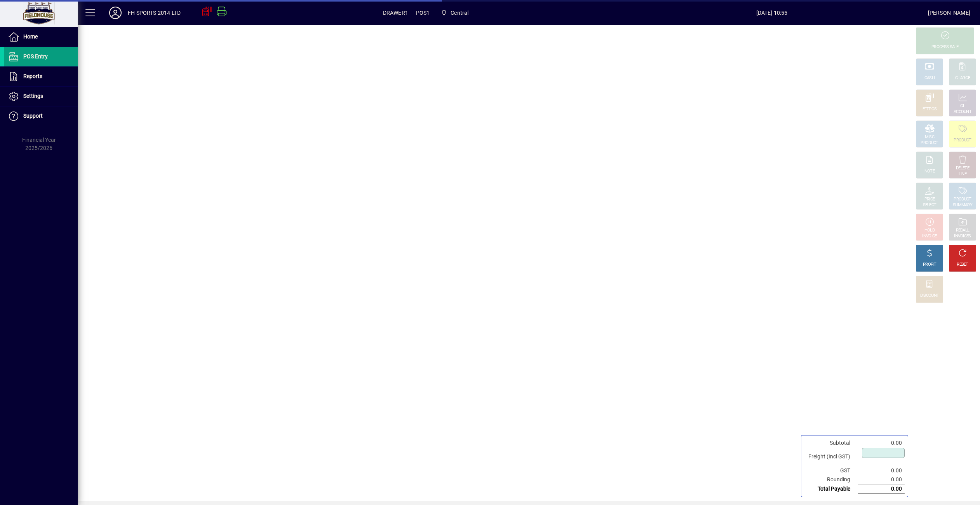 The image size is (980, 505). What do you see at coordinates (930, 296) in the screenshot?
I see `div: DISCOUNT` at bounding box center [930, 296].